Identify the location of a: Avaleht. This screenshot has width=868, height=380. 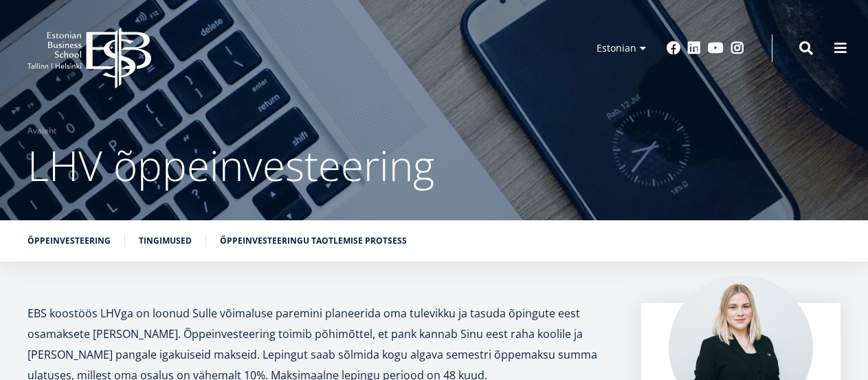
(42, 130).